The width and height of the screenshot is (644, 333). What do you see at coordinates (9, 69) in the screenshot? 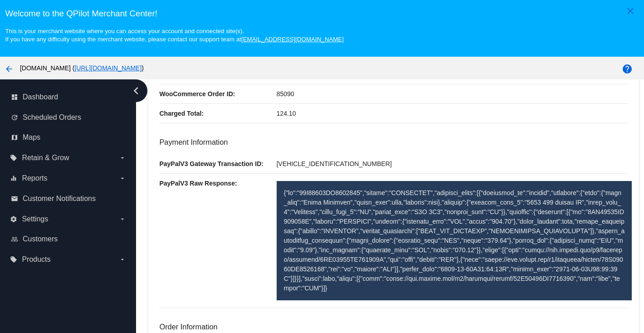
I see `mat-icon: arrow_back` at bounding box center [9, 69].